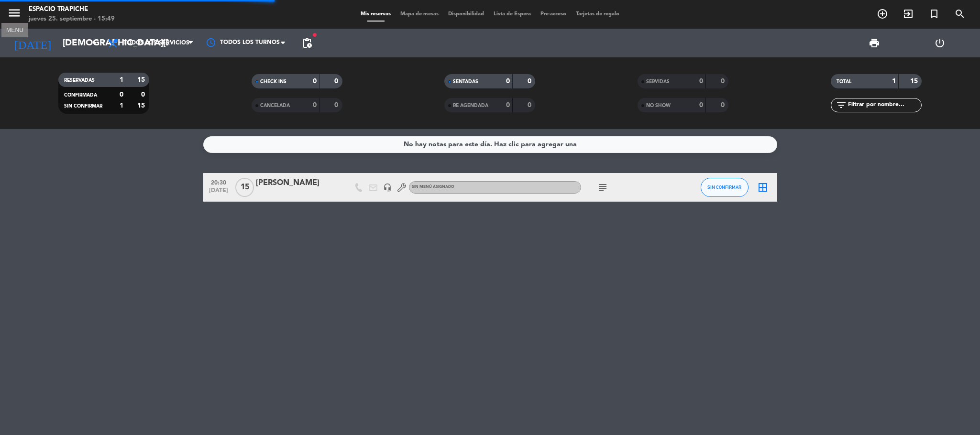 The height and width of the screenshot is (435, 980). What do you see at coordinates (471, 106) in the screenshot?
I see `span: RE AGENDADA` at bounding box center [471, 106].